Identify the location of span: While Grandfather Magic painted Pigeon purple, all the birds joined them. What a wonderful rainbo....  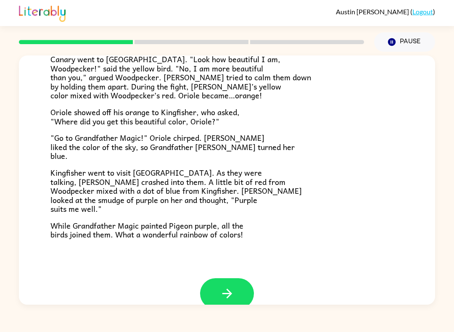
(147, 230).